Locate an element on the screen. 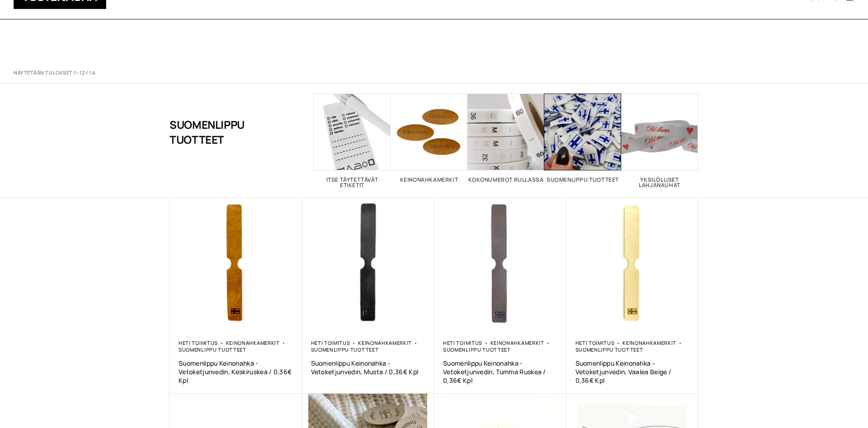  span: Suomenlippu Keinonahka -Vetoketjunvedin, Tumma Ruskea / 0,36€ Kpl is located at coordinates (500, 371).